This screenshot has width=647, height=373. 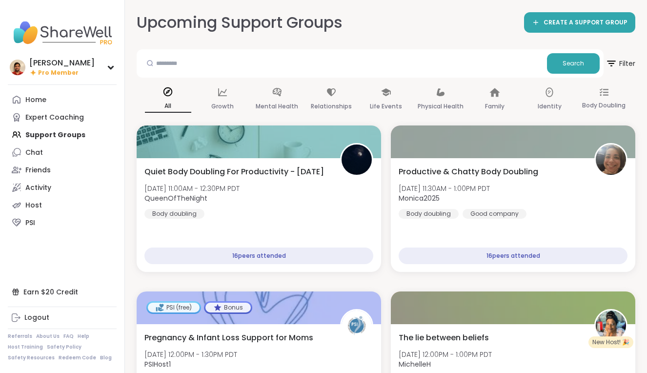 I want to click on a: About Us, so click(x=48, y=336).